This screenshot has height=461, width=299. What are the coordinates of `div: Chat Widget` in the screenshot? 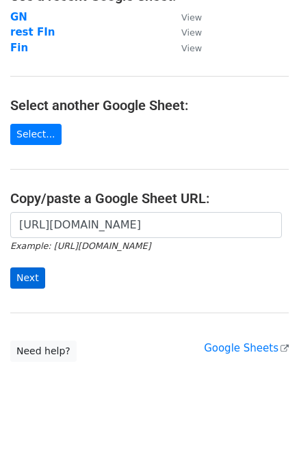 It's located at (265, 428).